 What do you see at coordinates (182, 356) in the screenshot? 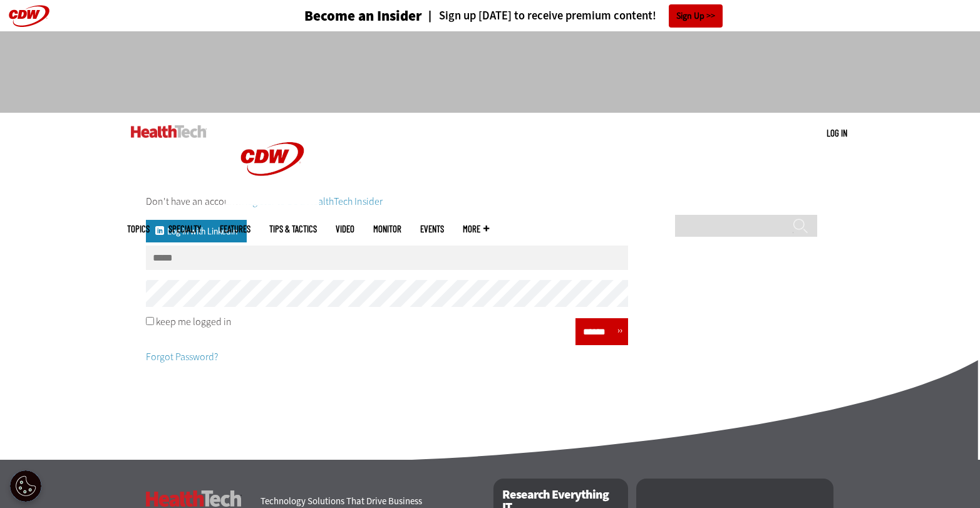
I see `a: Forgot Password?` at bounding box center [182, 356].